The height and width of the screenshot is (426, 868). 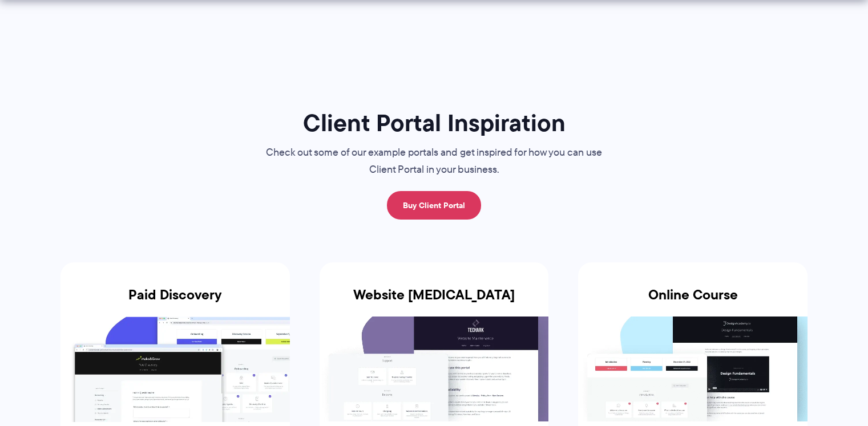 I want to click on h3: Online Course, so click(x=693, y=302).